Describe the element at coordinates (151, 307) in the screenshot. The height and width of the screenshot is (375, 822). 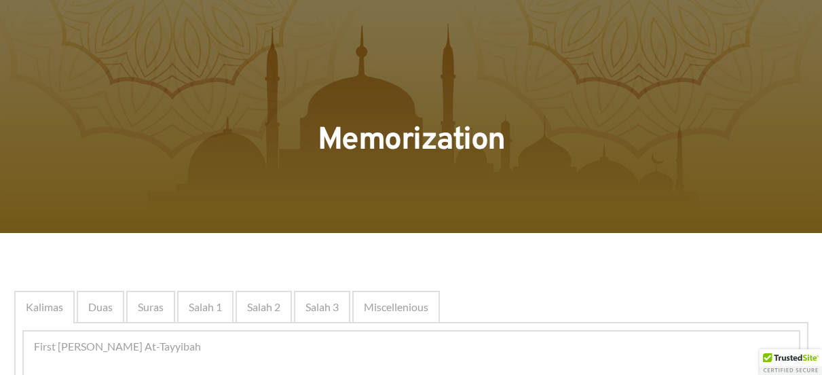
I see `span: Suras` at that location.